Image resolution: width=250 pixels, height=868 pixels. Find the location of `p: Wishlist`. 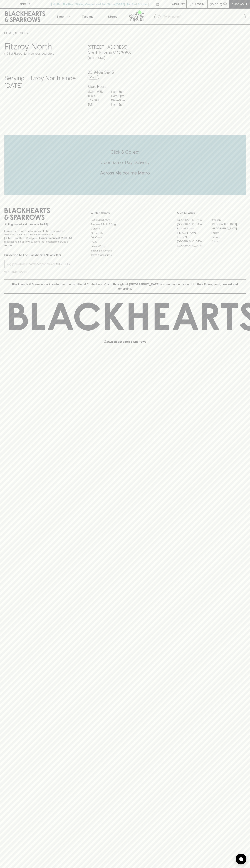

p: Wishlist is located at coordinates (178, 5).